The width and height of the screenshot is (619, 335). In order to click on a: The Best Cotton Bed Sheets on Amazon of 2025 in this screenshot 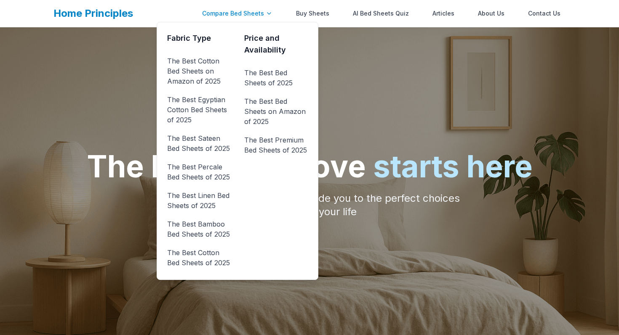, I will do `click(199, 71)`.